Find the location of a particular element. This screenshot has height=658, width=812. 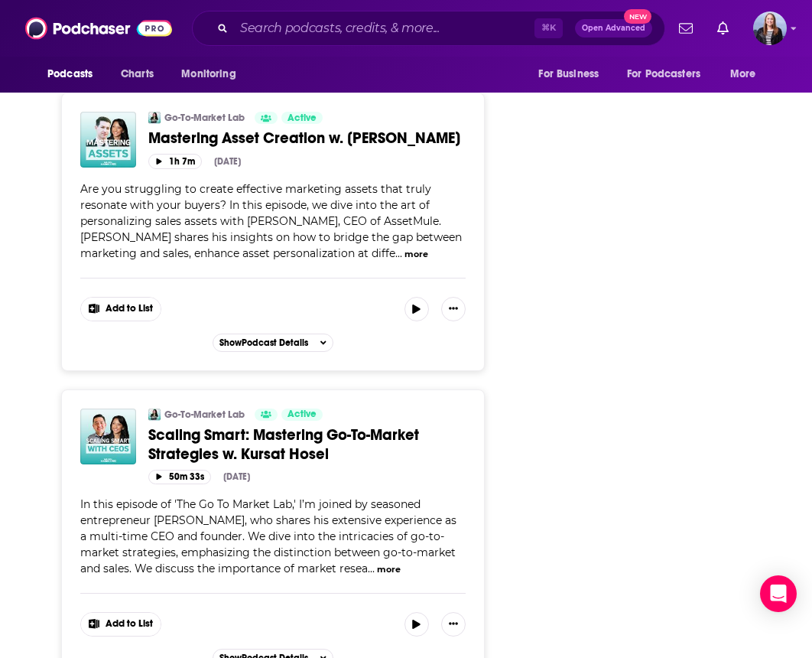

button: 1h 7m is located at coordinates (175, 160).